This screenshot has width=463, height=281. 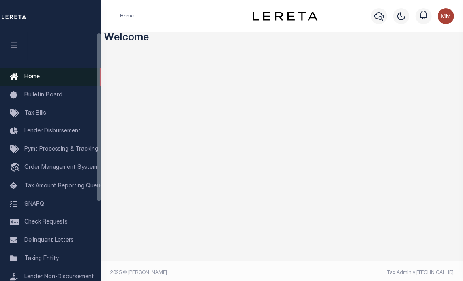 I want to click on span: Bulletin Board, so click(x=43, y=95).